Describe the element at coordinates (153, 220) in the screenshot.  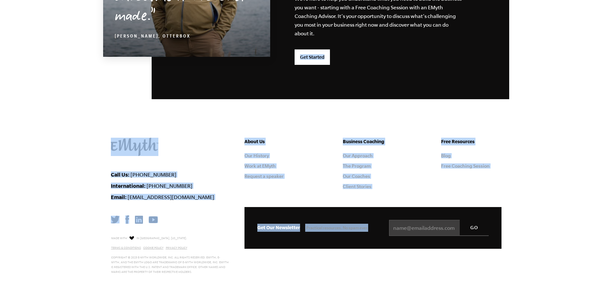
I see `img: YouTube` at that location.